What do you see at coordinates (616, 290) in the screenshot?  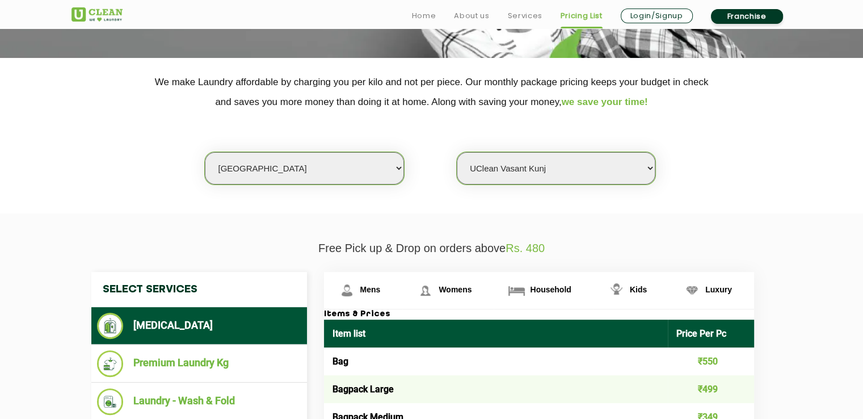 I see `img: Kids` at bounding box center [616, 290].